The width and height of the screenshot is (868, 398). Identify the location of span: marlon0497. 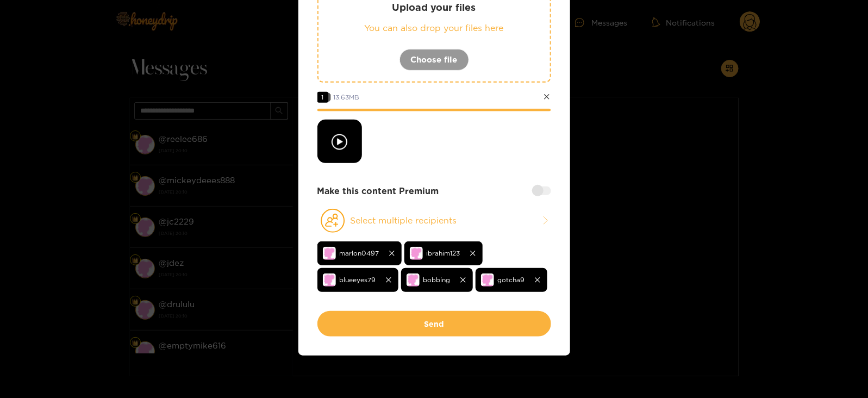
(359, 253).